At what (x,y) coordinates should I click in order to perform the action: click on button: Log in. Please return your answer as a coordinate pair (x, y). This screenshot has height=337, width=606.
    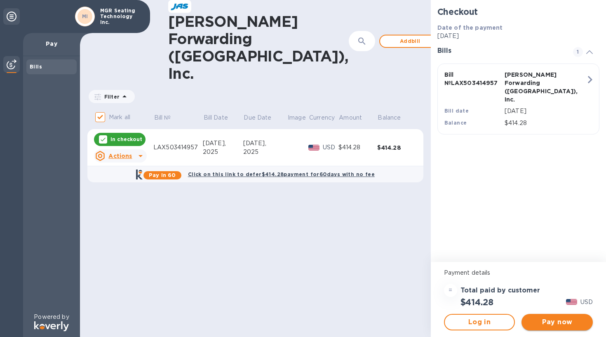
    Looking at the image, I should click on (479, 322).